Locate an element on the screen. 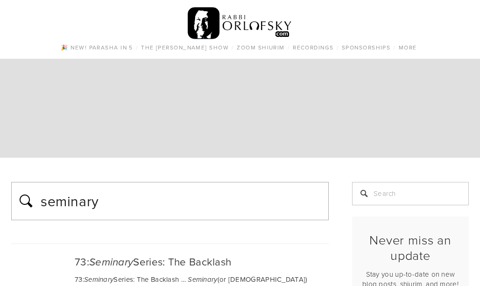  a: Recordings is located at coordinates (313, 48).